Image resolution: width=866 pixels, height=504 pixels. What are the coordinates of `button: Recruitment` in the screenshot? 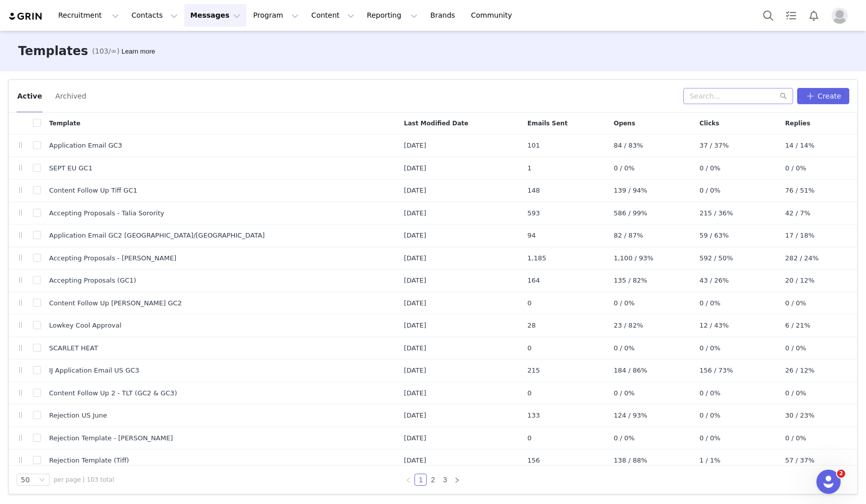 It's located at (89, 15).